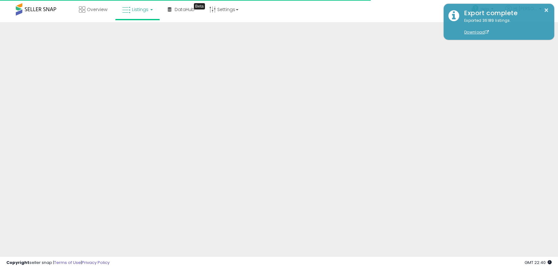 The width and height of the screenshot is (558, 269). I want to click on div: seller snap | |, so click(58, 262).